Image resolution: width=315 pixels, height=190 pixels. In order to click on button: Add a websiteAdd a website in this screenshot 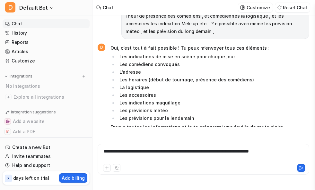, I will do `click(46, 122)`.